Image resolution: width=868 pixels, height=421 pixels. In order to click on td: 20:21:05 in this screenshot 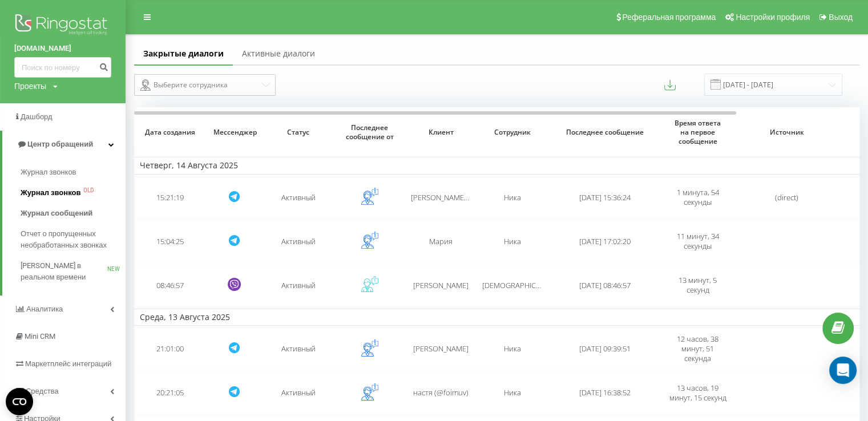, I will do `click(169, 393)`.